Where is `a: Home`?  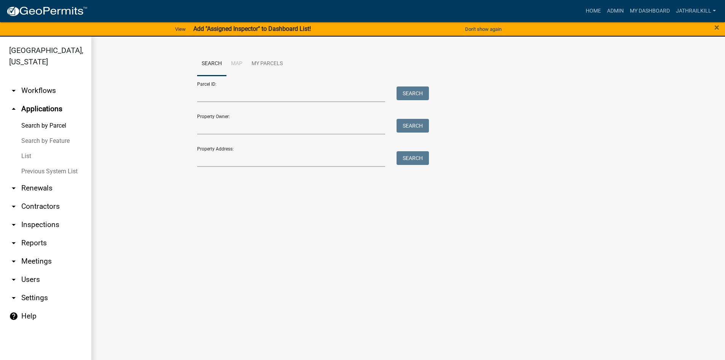
a: Home is located at coordinates (594, 11).